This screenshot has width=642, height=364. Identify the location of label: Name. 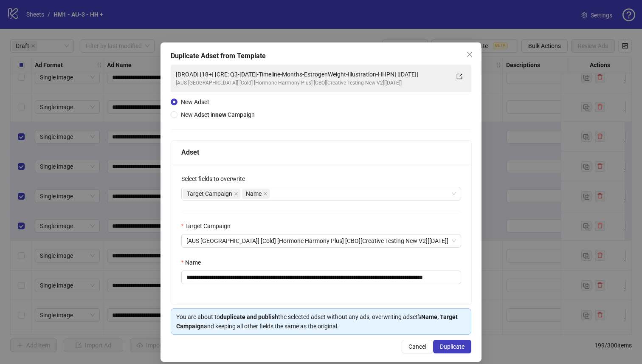
(193, 262).